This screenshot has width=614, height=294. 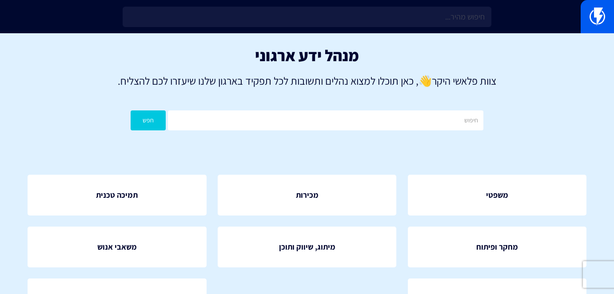 I want to click on span: מכירות, so click(x=307, y=195).